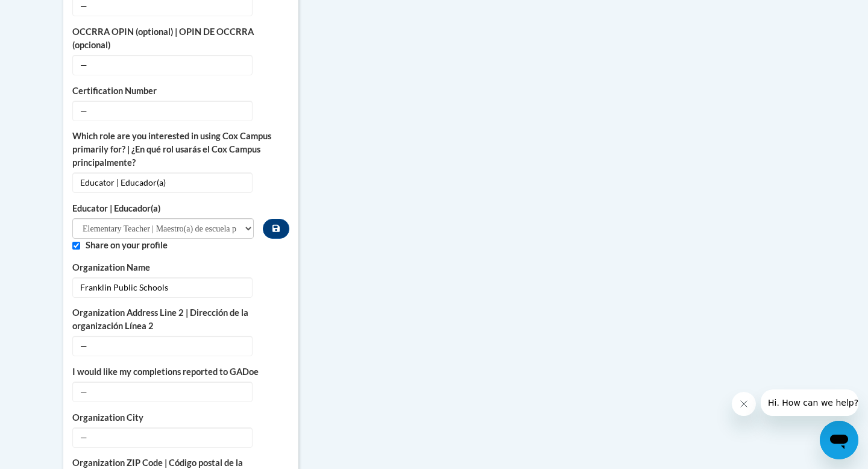  What do you see at coordinates (187, 246) in the screenshot?
I see `label: Share on your profile` at bounding box center [187, 246].